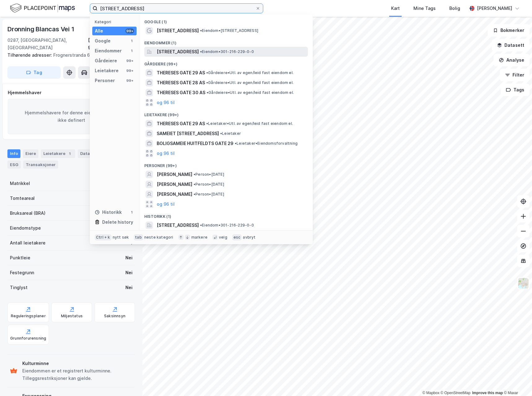 This screenshot has height=396, width=532. Describe the element at coordinates (517, 381) in the screenshot. I see `div: Kontrollprogram for chat` at that location.